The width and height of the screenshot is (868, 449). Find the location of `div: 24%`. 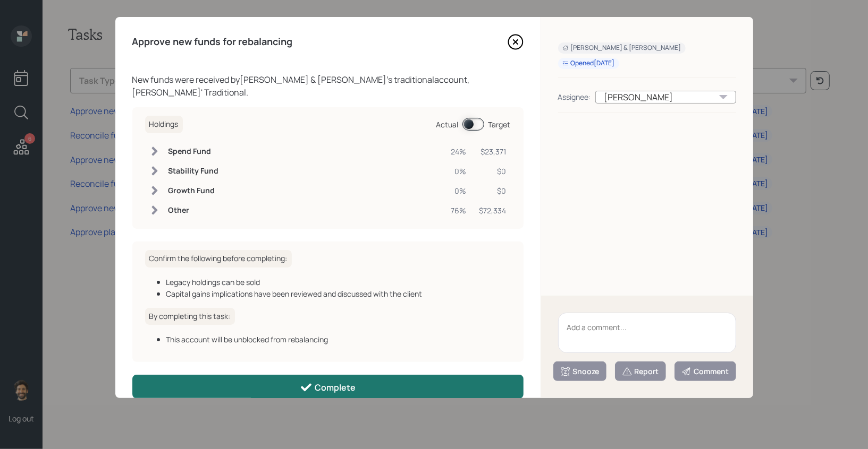

div: 24% is located at coordinates (459, 151).